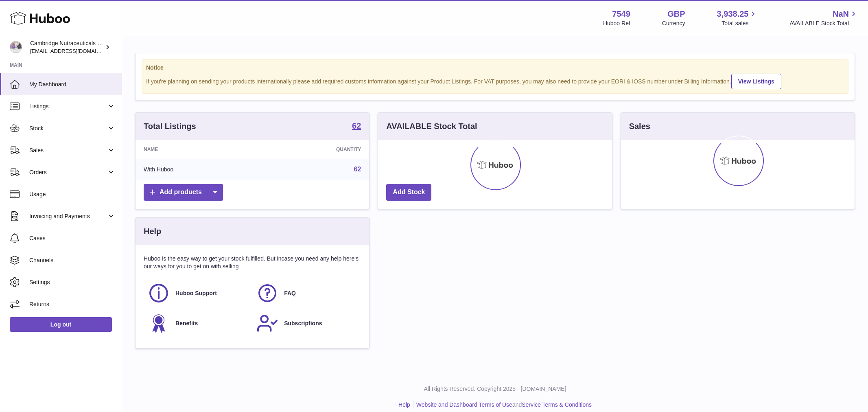 The height and width of the screenshot is (412, 868). What do you see at coordinates (756, 82) in the screenshot?
I see `a: View Listings` at bounding box center [756, 82].